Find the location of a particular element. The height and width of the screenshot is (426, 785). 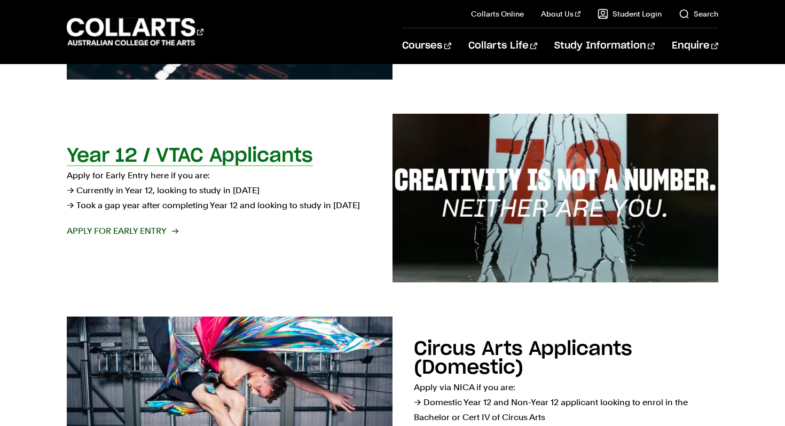

a: Enquire is located at coordinates (695, 46).